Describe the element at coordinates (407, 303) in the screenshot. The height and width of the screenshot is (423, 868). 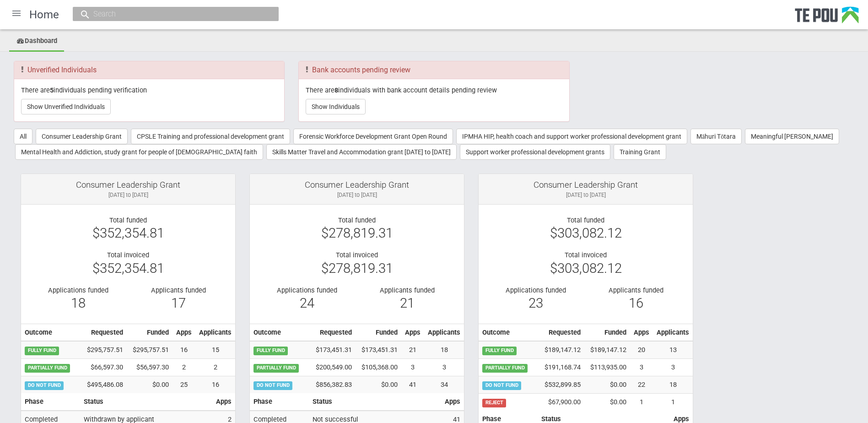
I see `div: 21` at that location.